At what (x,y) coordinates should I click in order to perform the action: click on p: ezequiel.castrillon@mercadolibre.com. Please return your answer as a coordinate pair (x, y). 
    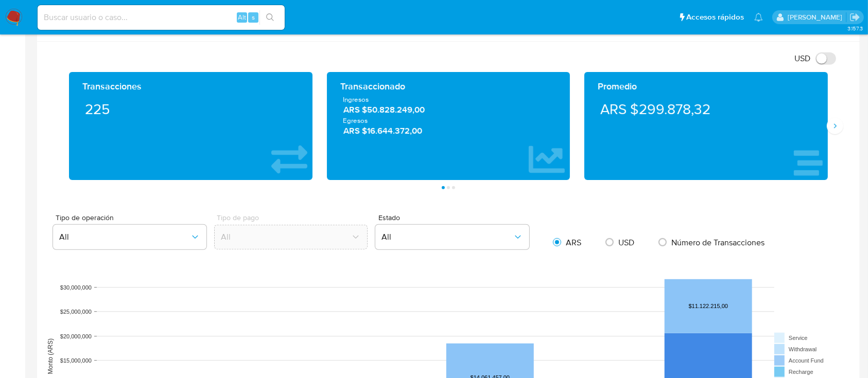
    Looking at the image, I should click on (817, 17).